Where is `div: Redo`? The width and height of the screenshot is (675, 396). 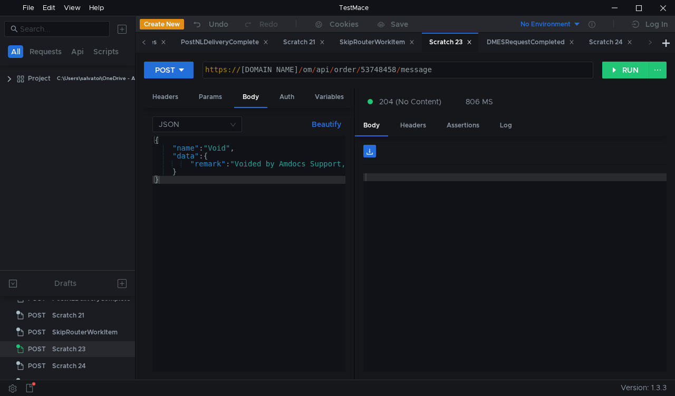
div: Redo is located at coordinates (268, 24).